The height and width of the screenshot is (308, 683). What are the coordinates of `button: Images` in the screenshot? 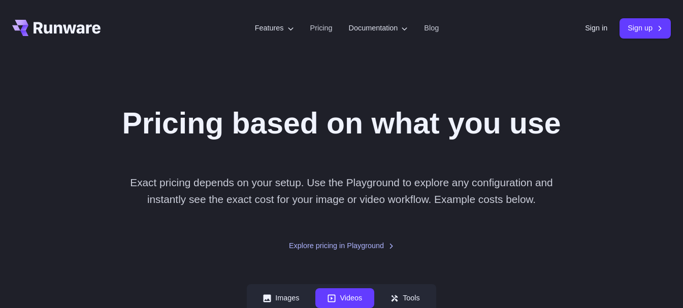 It's located at (281, 298).